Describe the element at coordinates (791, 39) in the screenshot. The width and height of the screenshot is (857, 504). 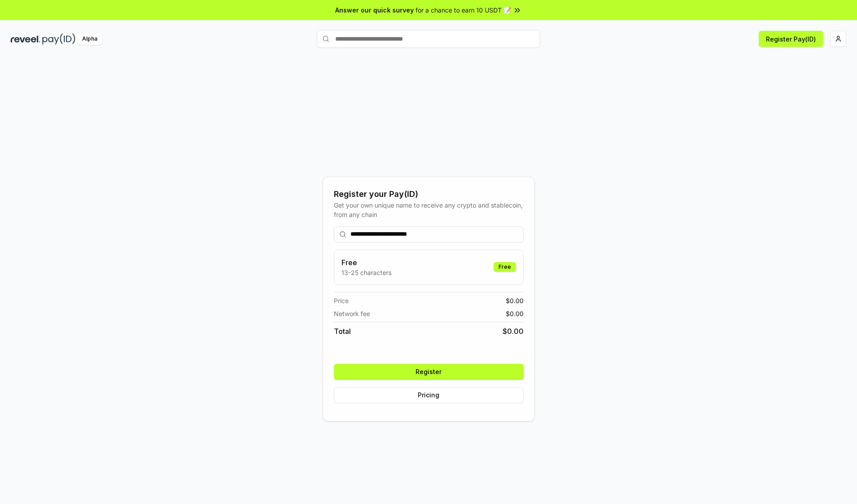
I see `button: Register Pay(ID)` at that location.